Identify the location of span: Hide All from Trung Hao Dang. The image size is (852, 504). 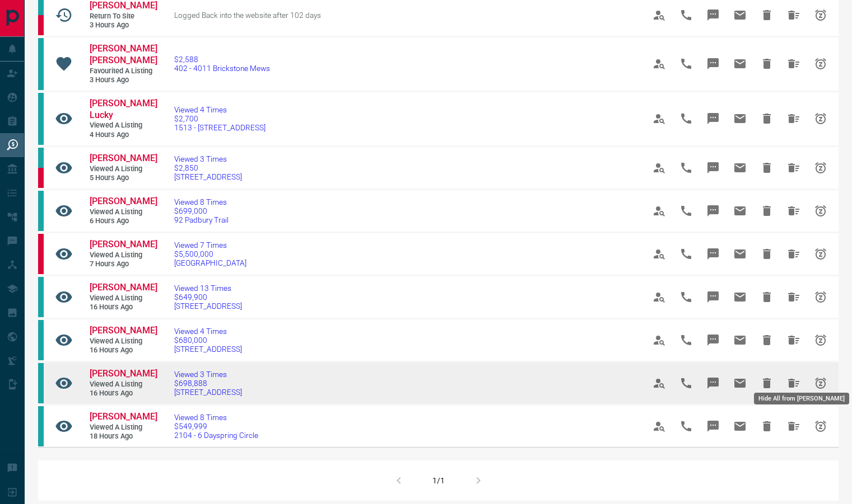
(794, 64).